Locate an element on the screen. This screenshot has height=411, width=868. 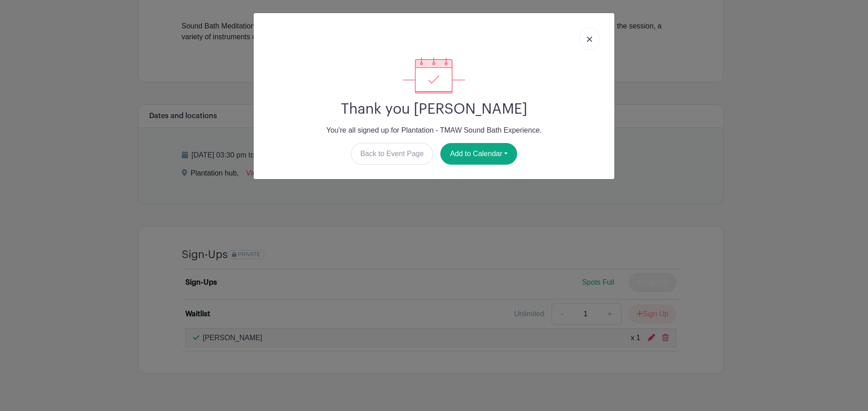
img: signup_complete-c468d5dda3e2740ee63a24cb0ba0d3ce5d8a4ecd24259e683200fb1569d990c8.svg is located at coordinates (434, 75).